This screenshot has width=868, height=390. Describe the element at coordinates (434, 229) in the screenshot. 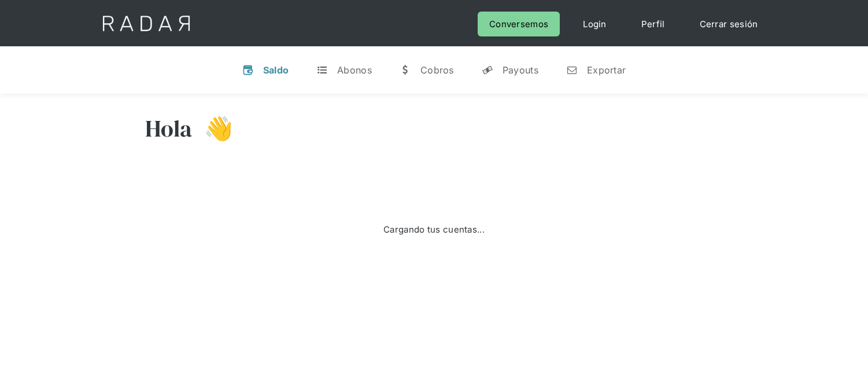

I see `div: Cargando tus cuentas...` at that location.